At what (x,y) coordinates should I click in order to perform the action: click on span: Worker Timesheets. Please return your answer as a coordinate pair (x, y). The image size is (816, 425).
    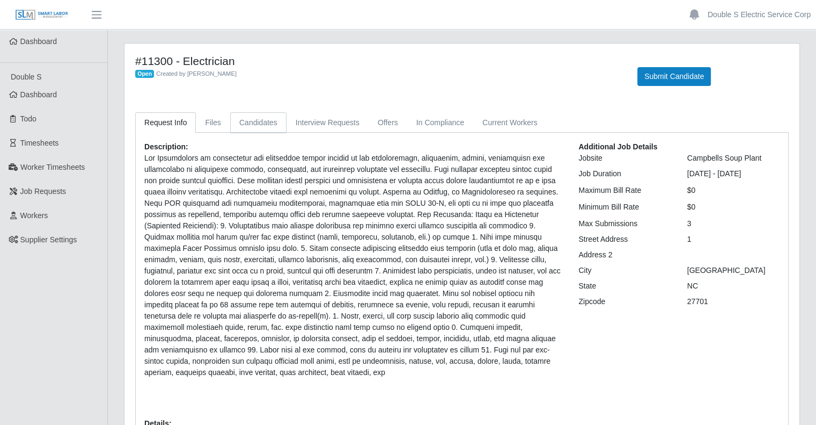
    Looking at the image, I should click on (53, 167).